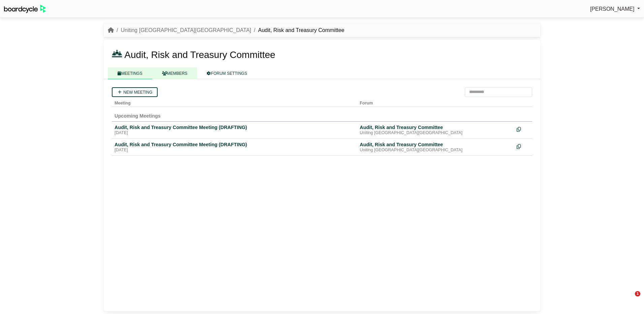 The height and width of the screenshot is (314, 644). Describe the element at coordinates (227, 73) in the screenshot. I see `a: FORUM SETTINGS` at that location.